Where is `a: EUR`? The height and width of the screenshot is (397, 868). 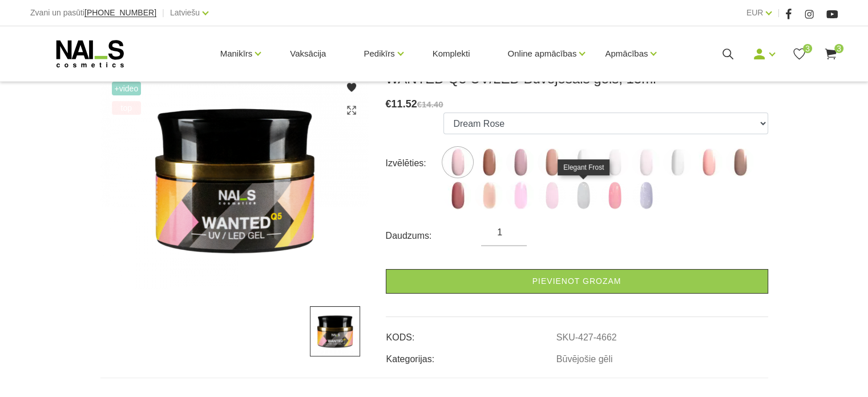 a: EUR is located at coordinates (755, 12).